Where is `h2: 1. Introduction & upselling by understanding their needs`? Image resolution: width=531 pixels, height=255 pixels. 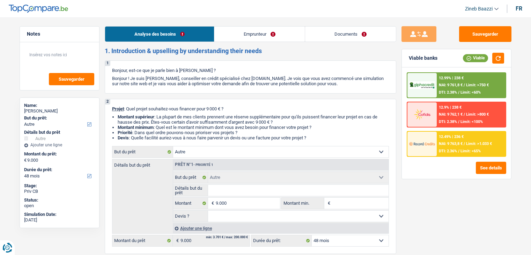 h2: 1. Introduction & upselling by understanding their needs is located at coordinates (250, 51).